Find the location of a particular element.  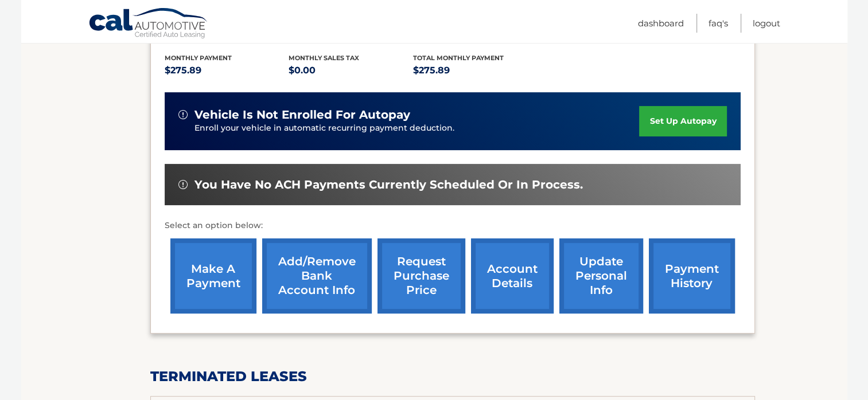

a: account details is located at coordinates (512, 276).